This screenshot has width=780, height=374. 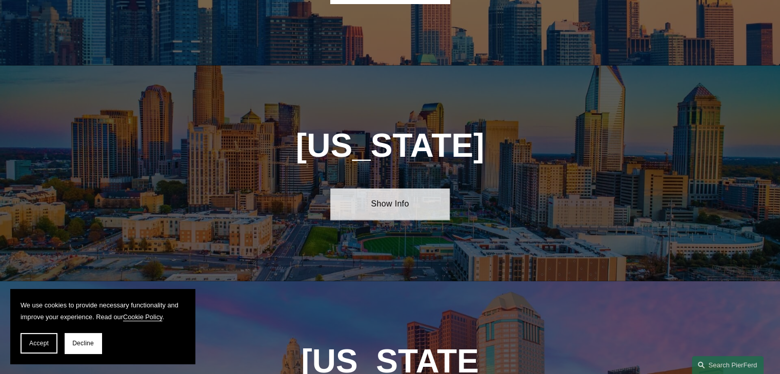 I want to click on a: Show Info, so click(x=390, y=204).